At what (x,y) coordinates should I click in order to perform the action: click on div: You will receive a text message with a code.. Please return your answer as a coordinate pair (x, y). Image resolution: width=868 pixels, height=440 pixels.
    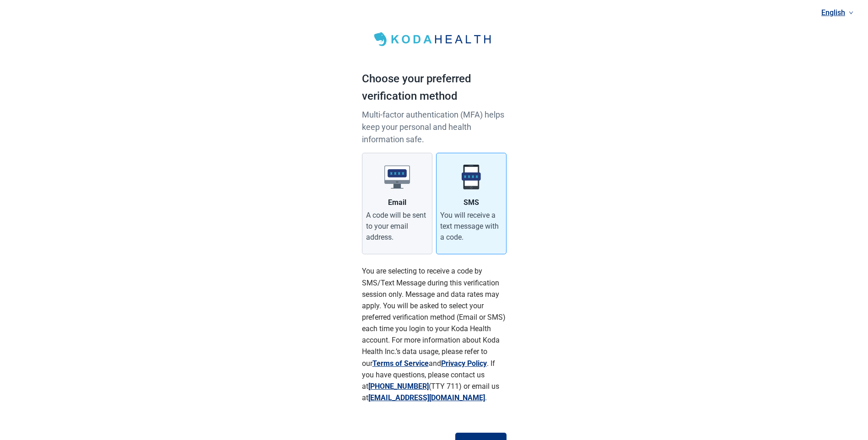
    Looking at the image, I should click on (471, 226).